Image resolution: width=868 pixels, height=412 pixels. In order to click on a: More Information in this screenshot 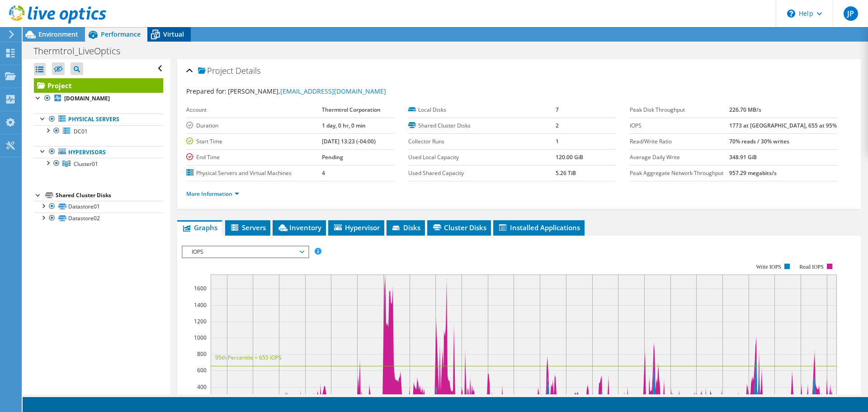, I will do `click(212, 194)`.